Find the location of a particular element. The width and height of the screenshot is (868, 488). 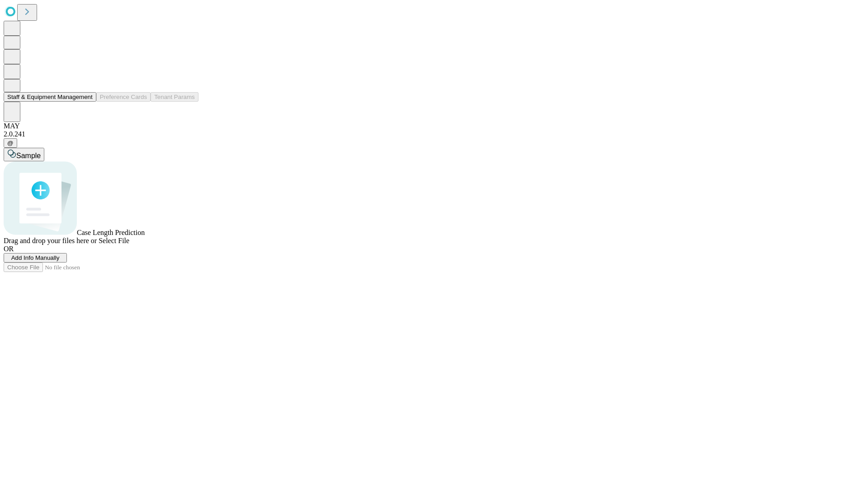

span: Select File is located at coordinates (114, 240).